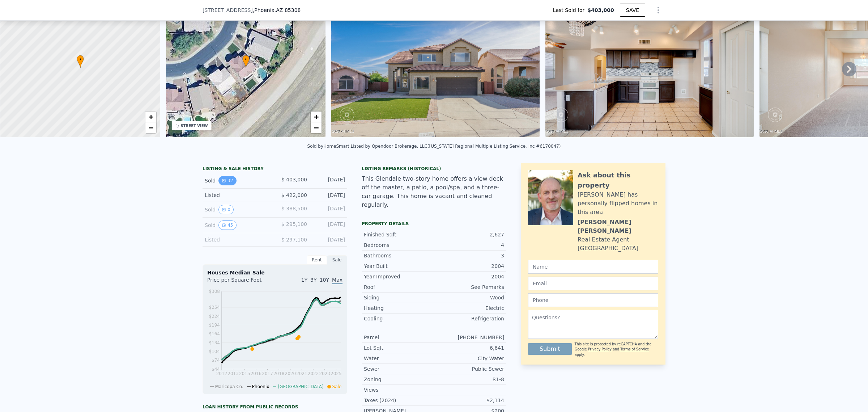 This screenshot has width=868, height=412. What do you see at coordinates (214, 352) in the screenshot?
I see `tspan: $104` at bounding box center [214, 352].